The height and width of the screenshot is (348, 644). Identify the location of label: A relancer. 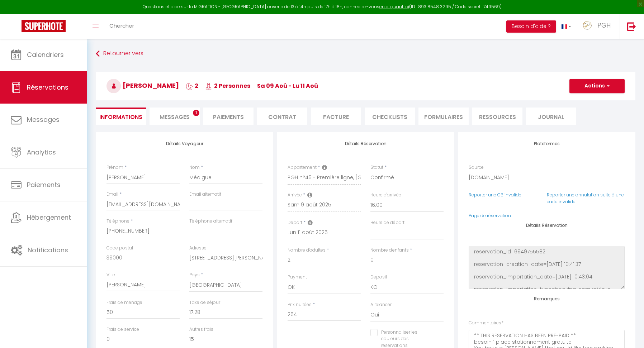
(381, 305).